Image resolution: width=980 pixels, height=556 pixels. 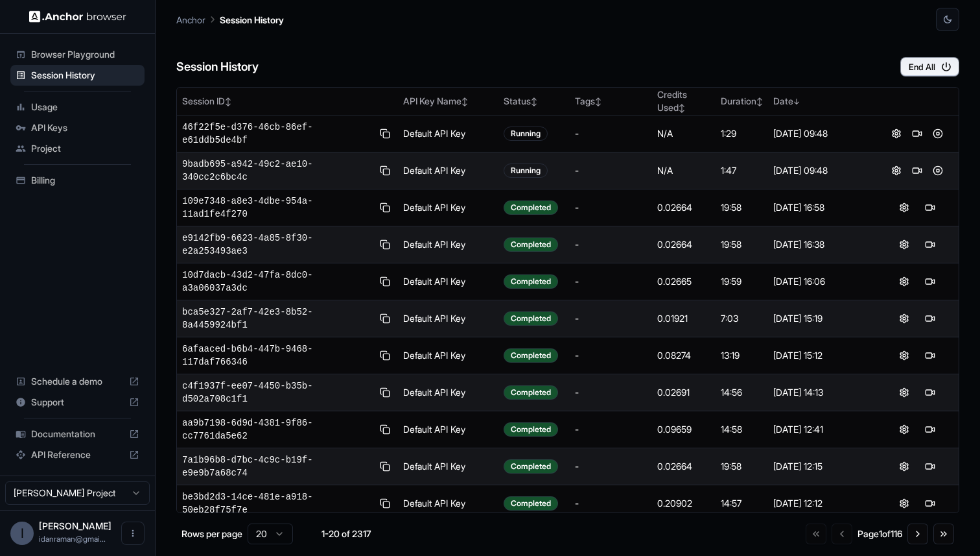 I want to click on div: Documentation, so click(x=77, y=434).